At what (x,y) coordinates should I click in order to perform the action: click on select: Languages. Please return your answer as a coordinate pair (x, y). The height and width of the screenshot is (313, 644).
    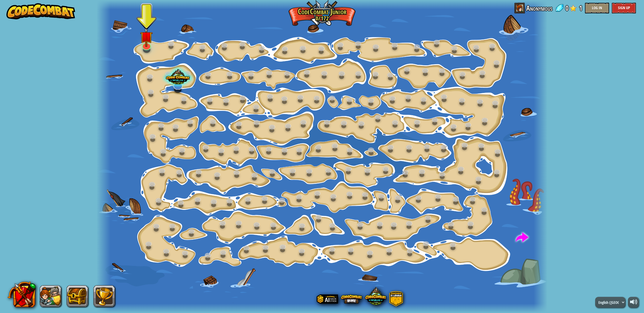
    Looking at the image, I should click on (610, 302).